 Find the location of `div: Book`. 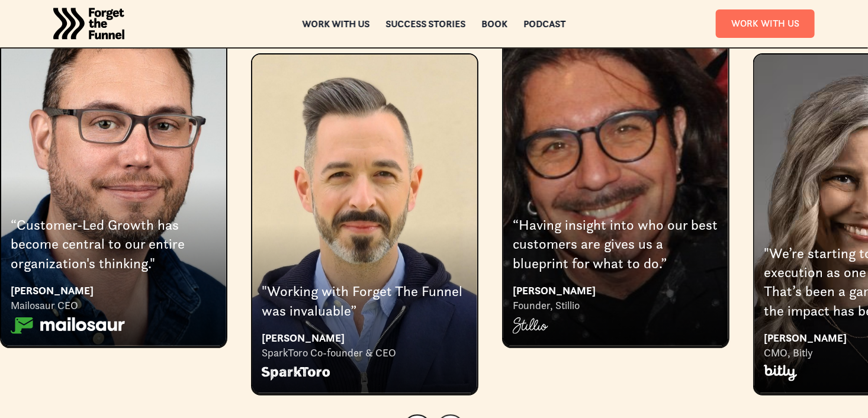

div: Book is located at coordinates (495, 23).